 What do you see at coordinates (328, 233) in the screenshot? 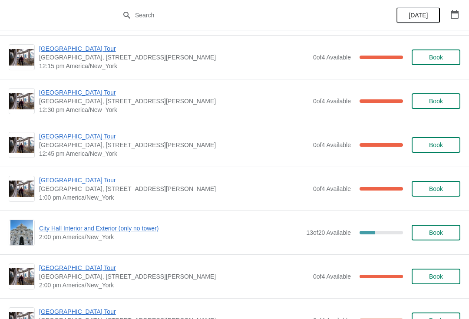
I see `span: 13 of 20 Available` at bounding box center [328, 233].